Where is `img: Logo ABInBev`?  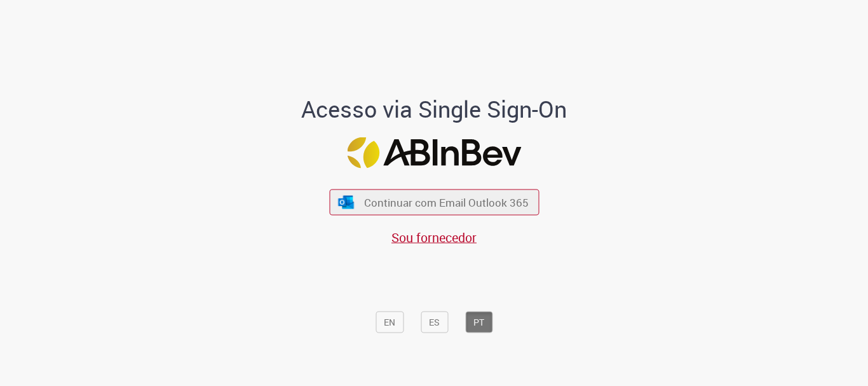
img: Logo ABInBev is located at coordinates (434, 152).